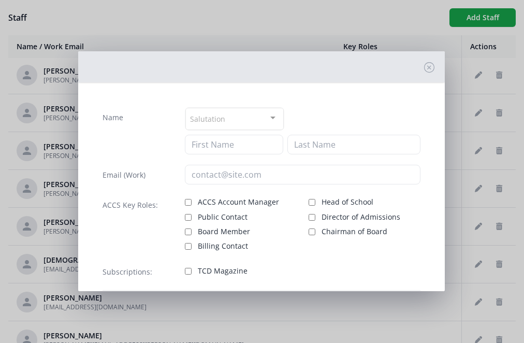  I want to click on input: First Name, so click(234, 144).